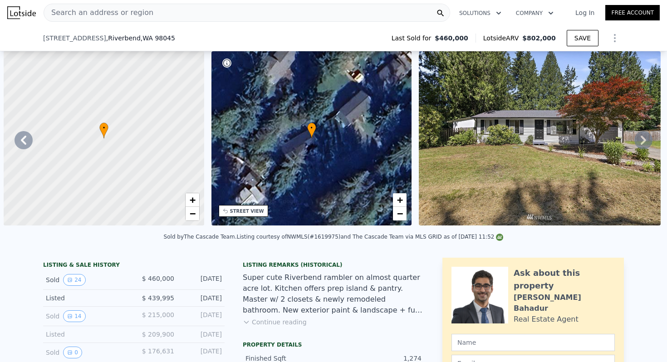  Describe the element at coordinates (633, 13) in the screenshot. I see `a: Free Account` at that location.